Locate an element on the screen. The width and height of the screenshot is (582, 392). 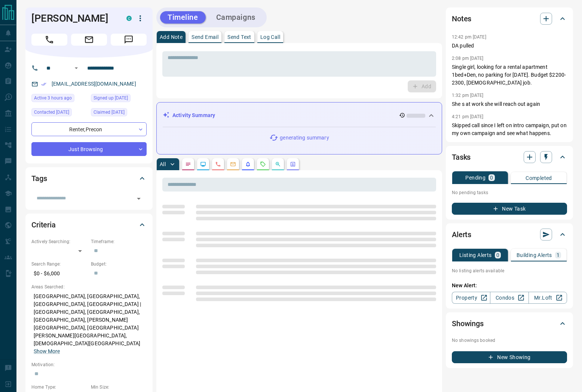
button: Timeline is located at coordinates (183, 17).